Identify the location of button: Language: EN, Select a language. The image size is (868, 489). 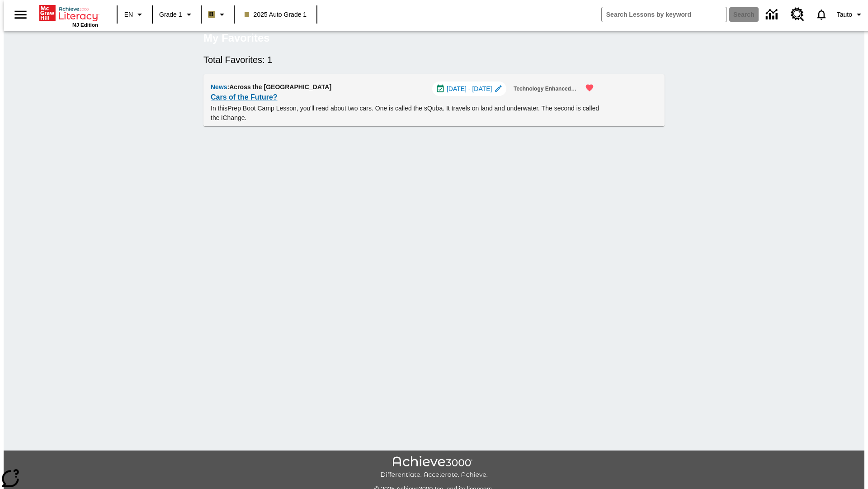
(135, 14).